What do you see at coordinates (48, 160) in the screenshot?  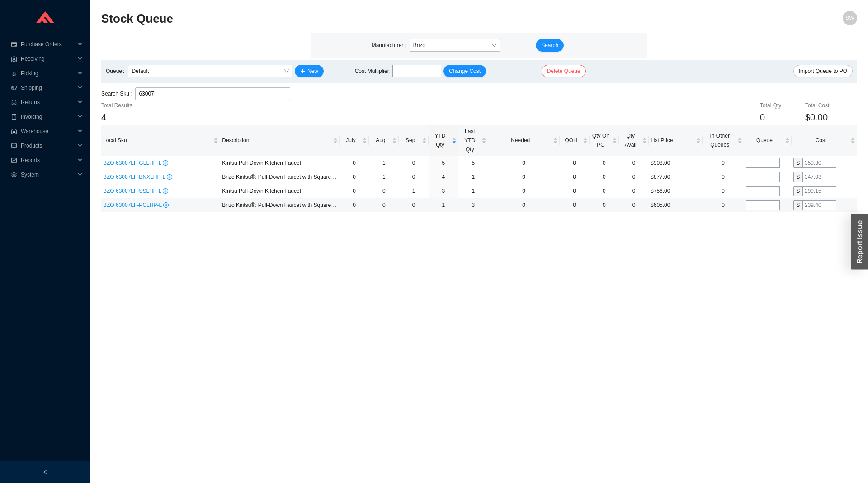 I see `span: Reports` at bounding box center [48, 160].